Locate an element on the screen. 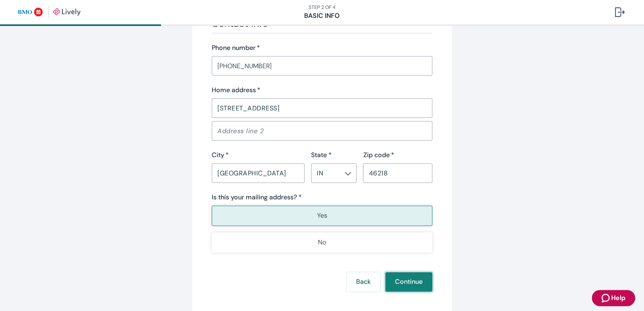 This screenshot has width=644, height=311. span: Help is located at coordinates (618, 297).